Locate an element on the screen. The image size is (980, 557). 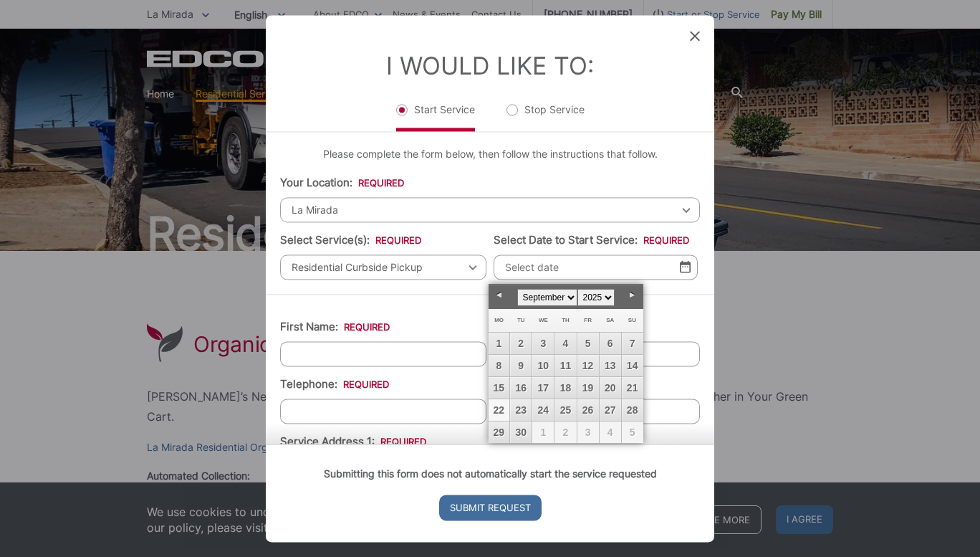
a: 12 is located at coordinates (588, 365).